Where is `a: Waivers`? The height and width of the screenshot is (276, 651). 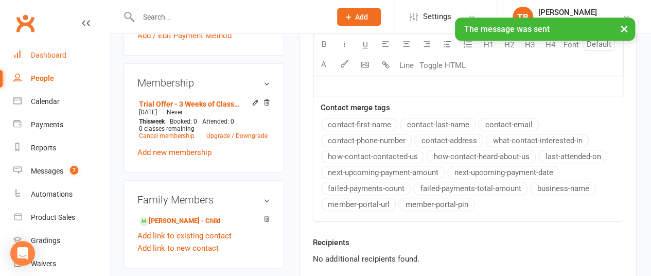 a: Waivers is located at coordinates (61, 264).